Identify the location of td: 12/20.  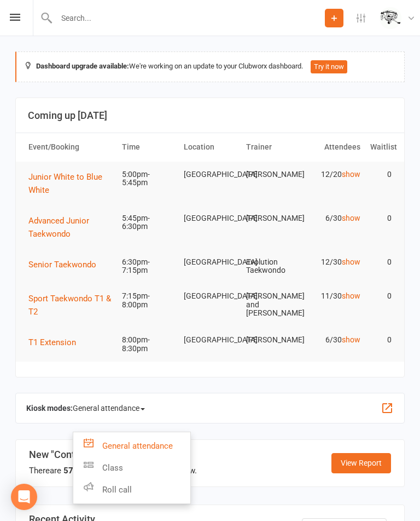
(334, 174).